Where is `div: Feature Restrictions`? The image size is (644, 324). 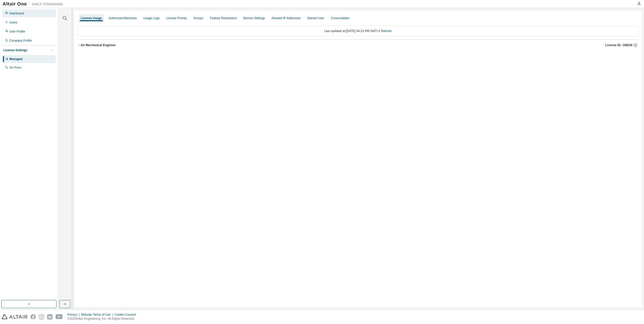 div: Feature Restrictions is located at coordinates (224, 18).